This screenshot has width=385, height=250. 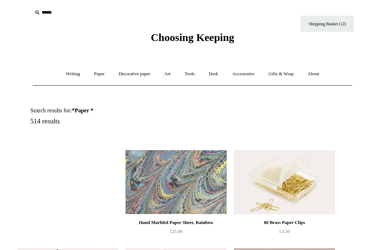 What do you see at coordinates (176, 182) in the screenshot?
I see `a: Hand Marbled Paper Sheet, Rainbow Hand Marbled Paper Sheet, Rainbow` at bounding box center [176, 182].